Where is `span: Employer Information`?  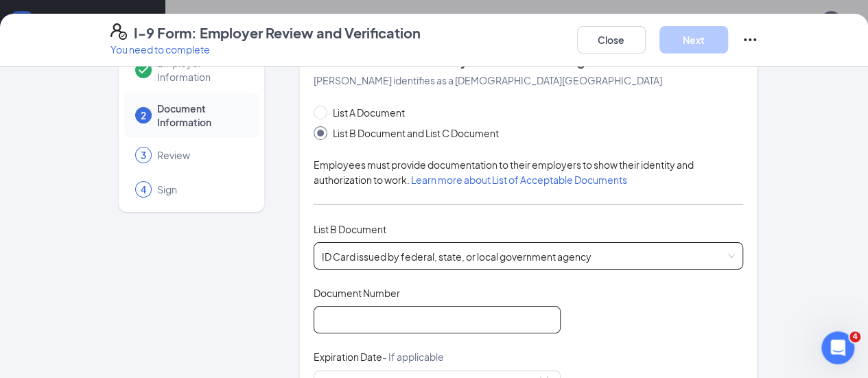
span: Employer Information is located at coordinates (201, 70).